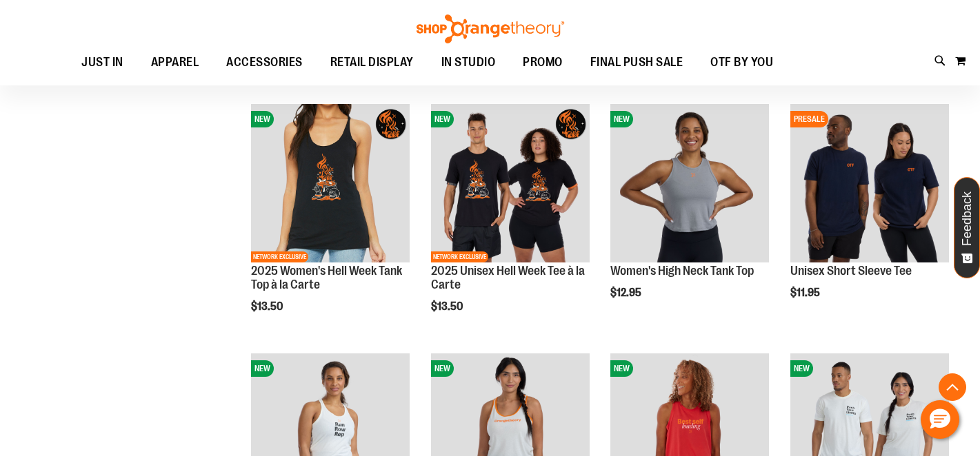 This screenshot has width=980, height=456. I want to click on span: PROMO, so click(542, 62).